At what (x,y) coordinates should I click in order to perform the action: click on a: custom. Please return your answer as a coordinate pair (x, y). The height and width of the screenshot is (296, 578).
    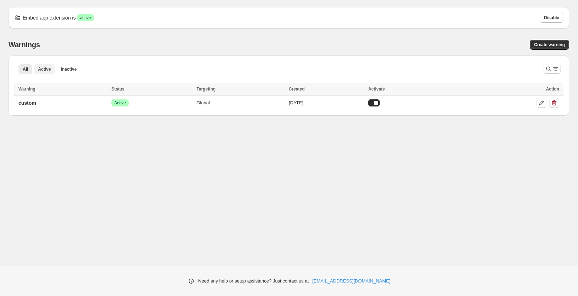
    Looking at the image, I should click on (27, 103).